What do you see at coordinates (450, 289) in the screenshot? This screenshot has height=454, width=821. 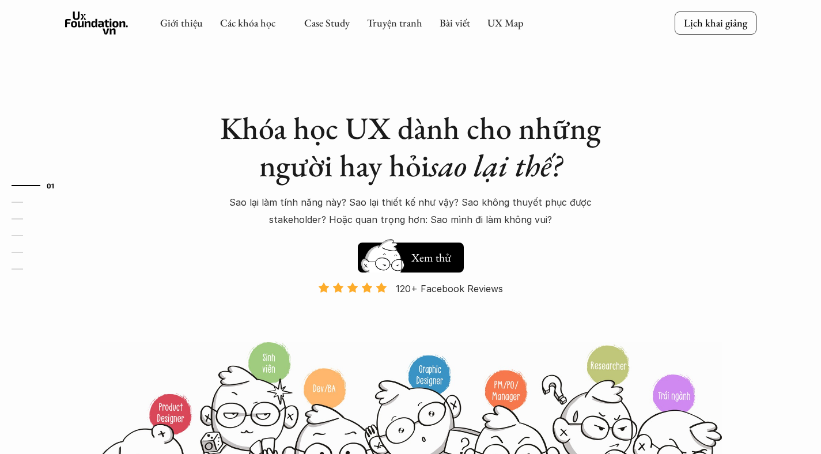 I see `p: 120+ Facebook Reviews` at bounding box center [450, 289].